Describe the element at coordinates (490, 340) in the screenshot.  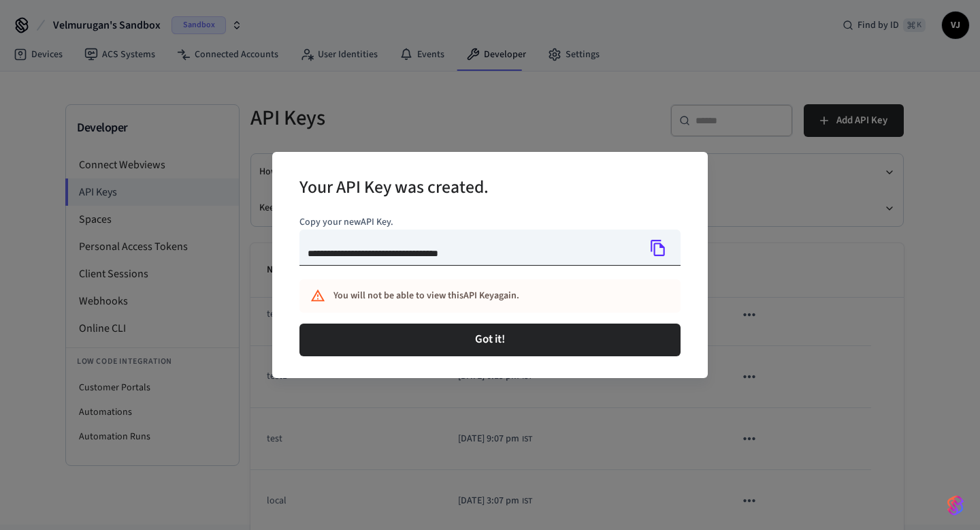
I see `button: Got it!` at that location.